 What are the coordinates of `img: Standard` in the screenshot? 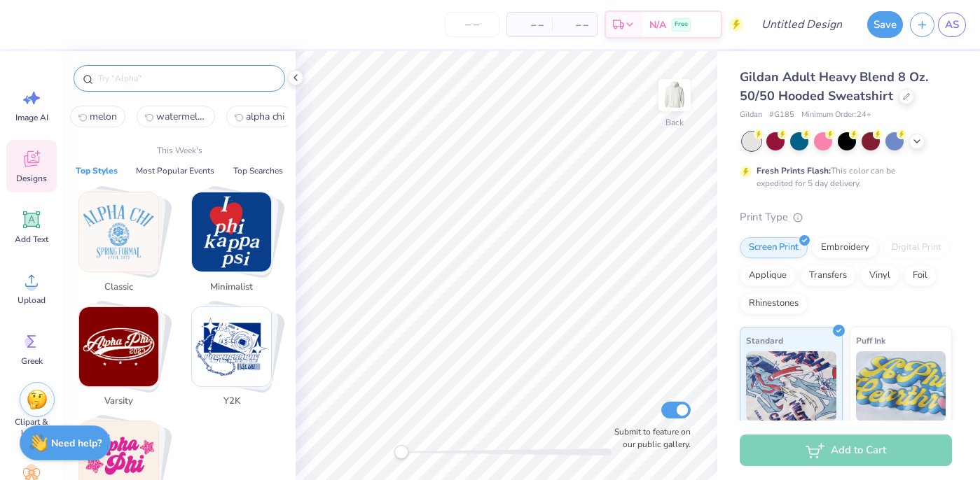 It's located at (791, 386).